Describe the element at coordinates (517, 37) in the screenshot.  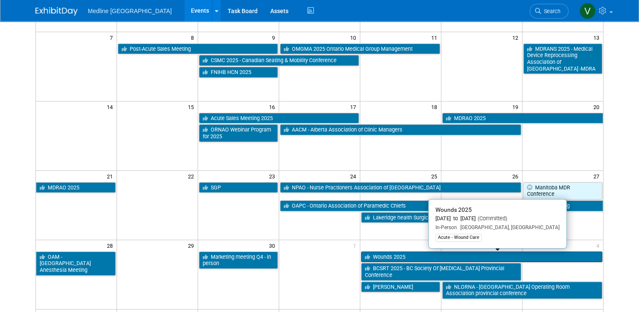
I see `span: 12` at that location.